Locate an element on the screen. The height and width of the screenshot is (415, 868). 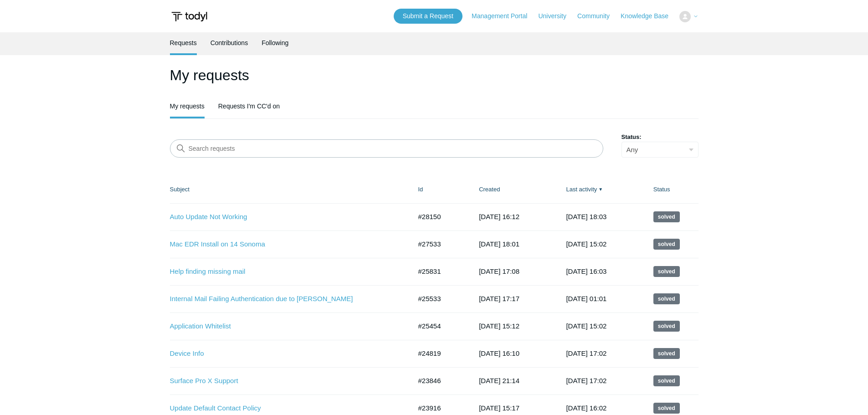
time: 2025-06-01T17:02:15+00:00 is located at coordinates (586, 353).